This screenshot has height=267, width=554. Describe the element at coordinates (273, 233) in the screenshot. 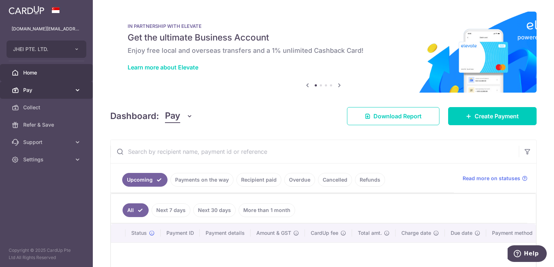

I see `span: Amount & GST` at that location.